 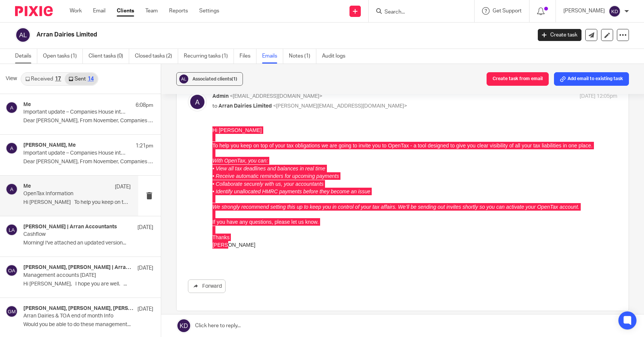 I want to click on span: Admin, so click(x=220, y=96).